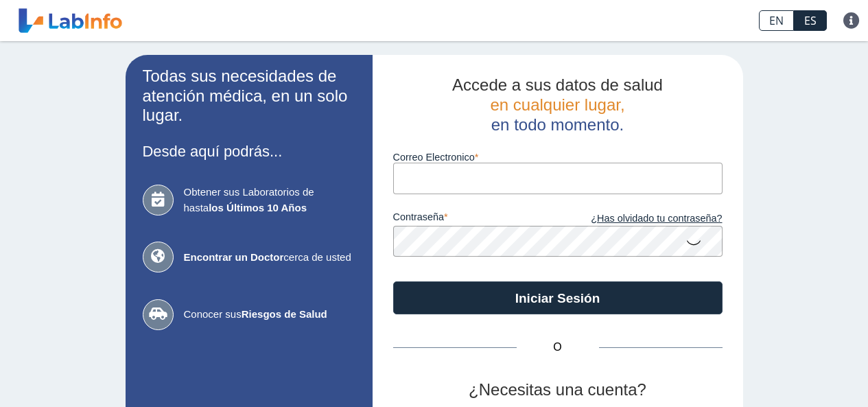 This screenshot has width=868, height=407. I want to click on span: Conocer sus, so click(270, 314).